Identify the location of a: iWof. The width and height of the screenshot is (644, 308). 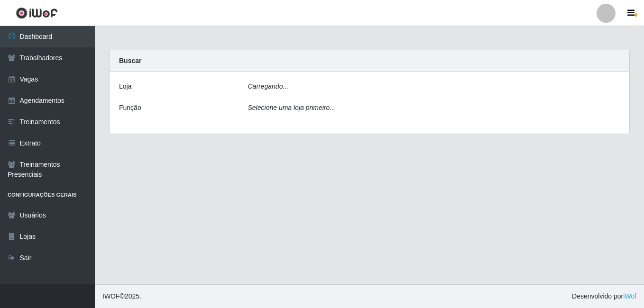
(630, 297).